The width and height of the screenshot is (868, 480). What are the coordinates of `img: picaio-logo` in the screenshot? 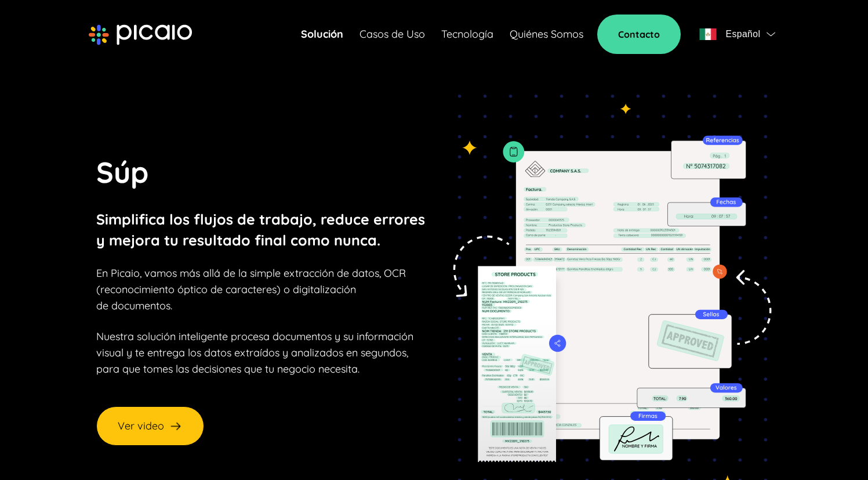 It's located at (140, 35).